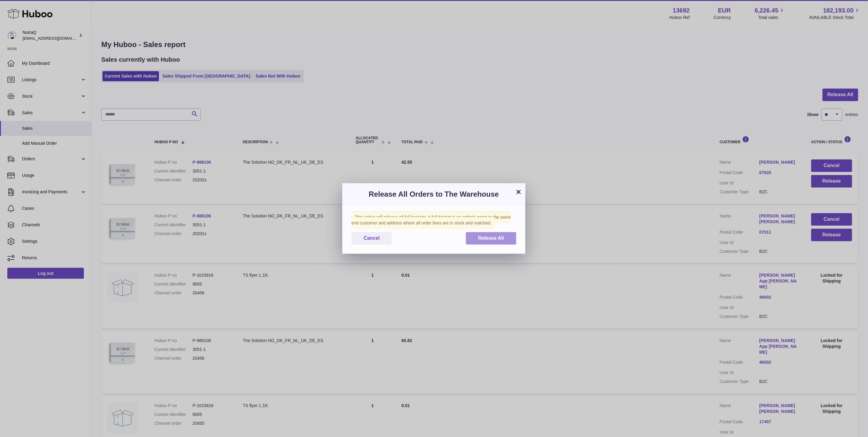 Image resolution: width=868 pixels, height=437 pixels. Describe the element at coordinates (491, 238) in the screenshot. I see `span: Release All` at that location.